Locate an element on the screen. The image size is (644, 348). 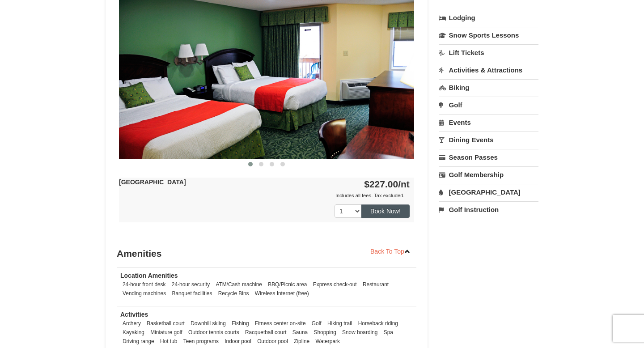
li: Zipline is located at coordinates (302, 341).